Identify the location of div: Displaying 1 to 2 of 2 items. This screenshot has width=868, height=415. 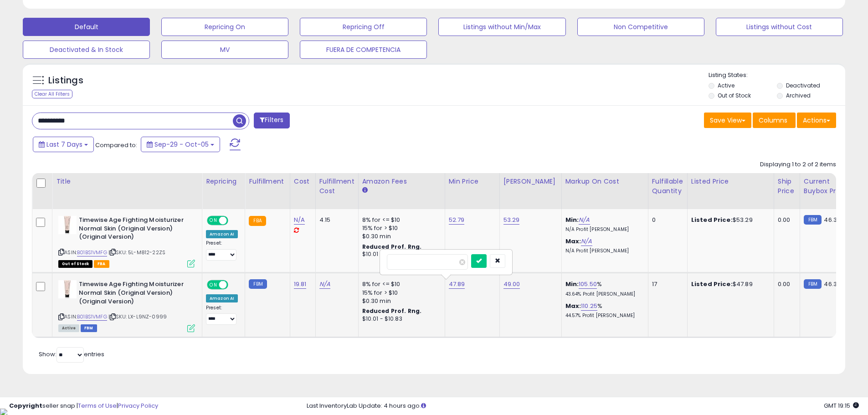
(798, 164).